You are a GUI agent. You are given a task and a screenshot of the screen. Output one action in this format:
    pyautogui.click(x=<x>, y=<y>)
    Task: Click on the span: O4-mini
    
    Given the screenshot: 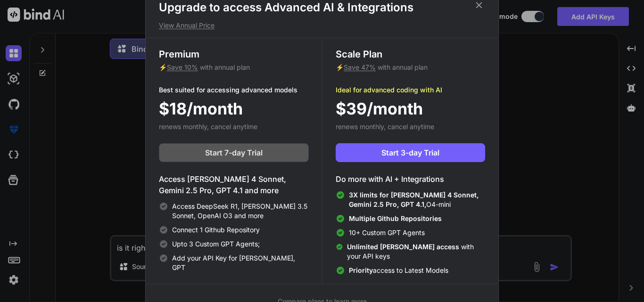 What is the action you would take?
    pyautogui.click(x=417, y=200)
    